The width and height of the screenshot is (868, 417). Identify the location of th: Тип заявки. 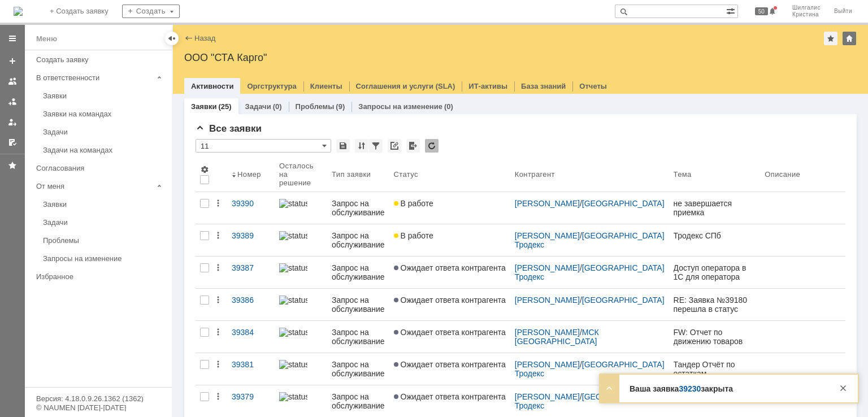
(358, 175).